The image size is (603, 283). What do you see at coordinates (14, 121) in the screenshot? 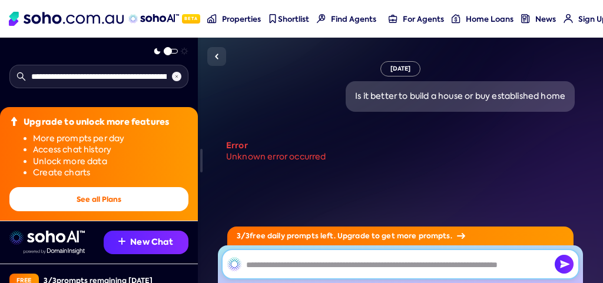
I see `img: Upgrade icon` at bounding box center [14, 121].